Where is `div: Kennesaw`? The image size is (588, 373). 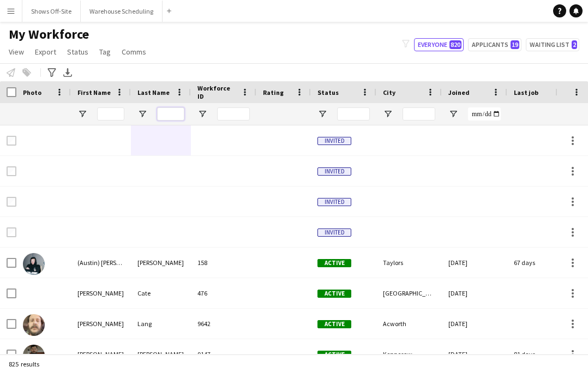
div: Kennesaw is located at coordinates (409, 354).